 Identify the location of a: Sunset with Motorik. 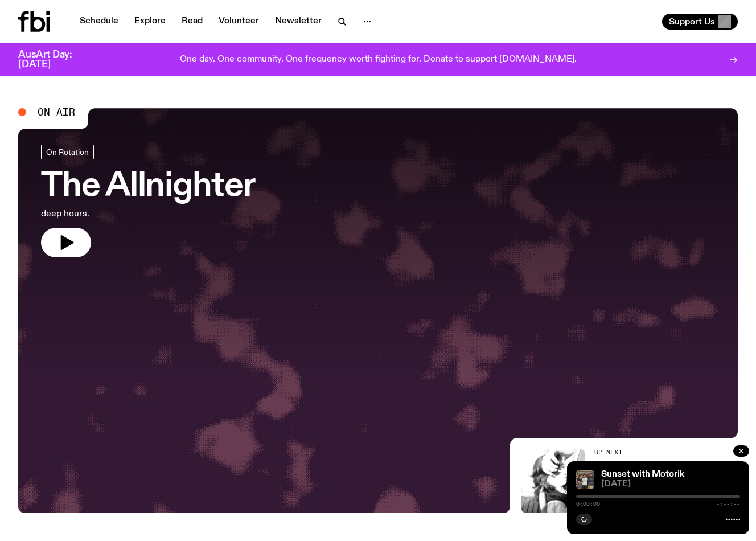
(643, 474).